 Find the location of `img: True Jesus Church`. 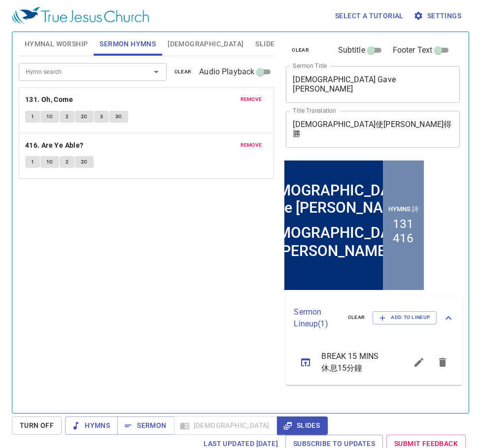

img: True Jesus Church is located at coordinates (80, 16).